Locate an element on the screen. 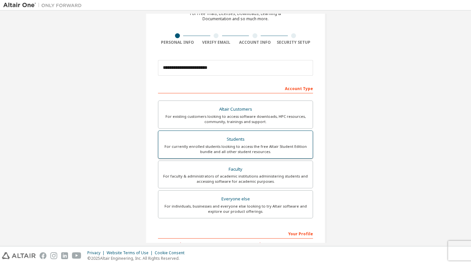  div: Faculty is located at coordinates (235, 170).